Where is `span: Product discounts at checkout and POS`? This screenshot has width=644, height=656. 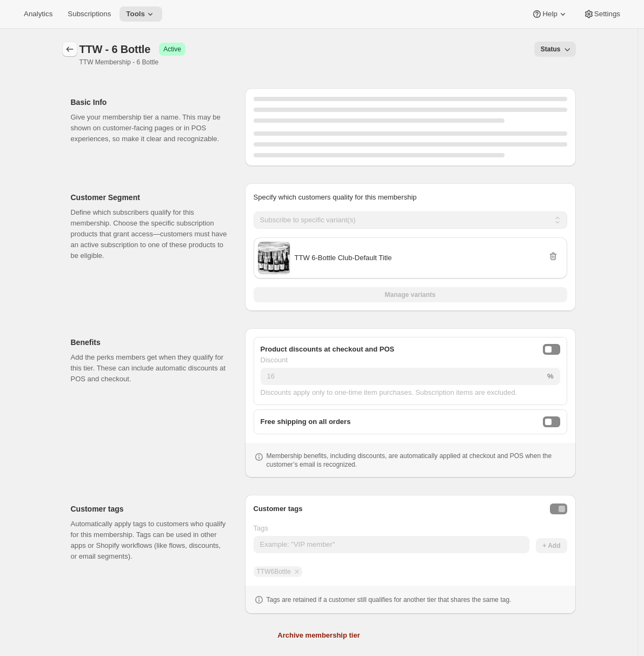
span: Product discounts at checkout and POS is located at coordinates (328, 349).